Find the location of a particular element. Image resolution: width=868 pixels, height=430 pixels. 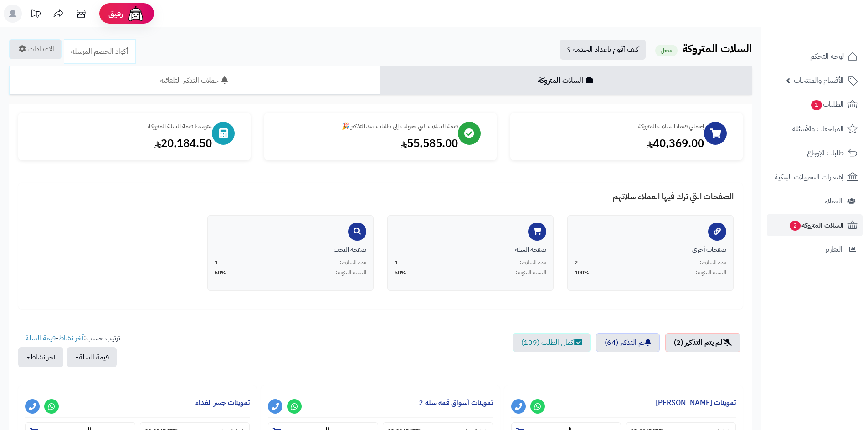

a: تموينات جسر الغذاء is located at coordinates (222, 403).